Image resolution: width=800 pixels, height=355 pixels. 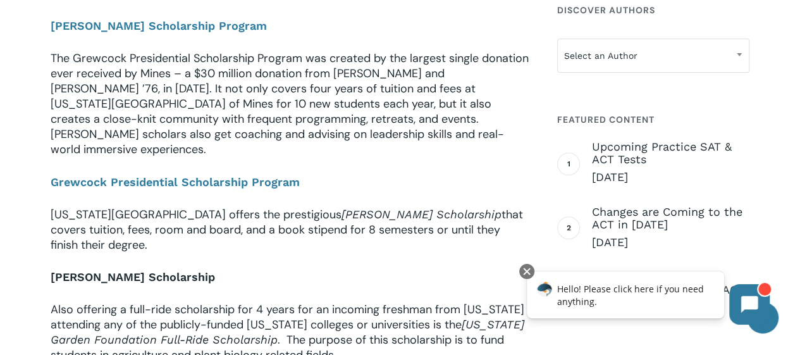 What do you see at coordinates (286, 229) in the screenshot?
I see `span: that covers tuition, fees, room and board, and a book stipend for 8 semesters or until they finis...` at bounding box center [286, 229].